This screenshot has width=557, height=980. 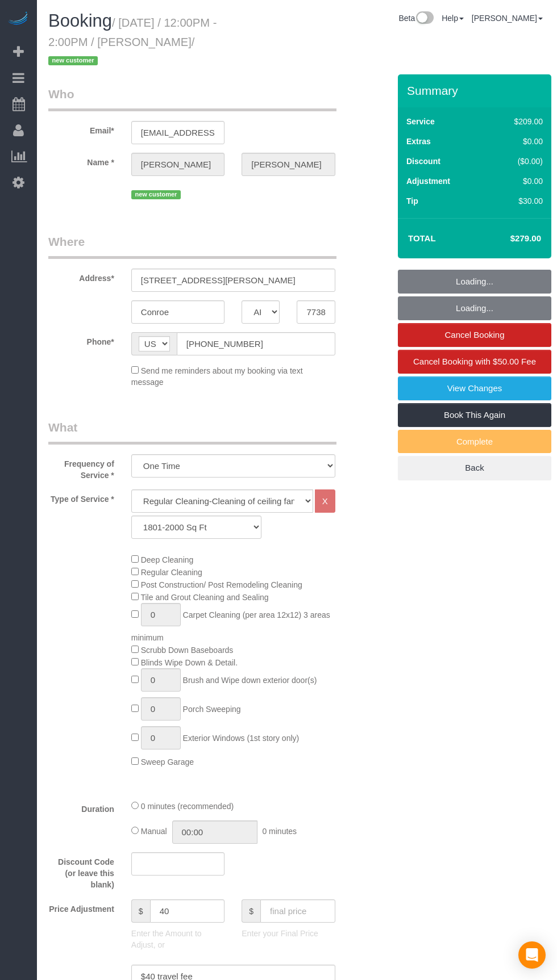 What do you see at coordinates (18, 20) in the screenshot?
I see `a: Automaid Logo` at bounding box center [18, 20].